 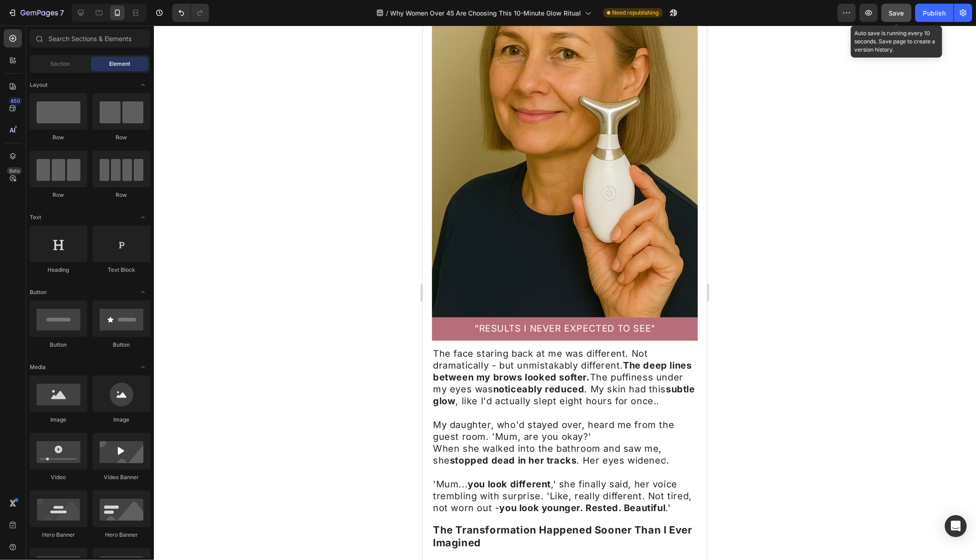 What do you see at coordinates (35, 217) in the screenshot?
I see `span: Text` at bounding box center [35, 217].